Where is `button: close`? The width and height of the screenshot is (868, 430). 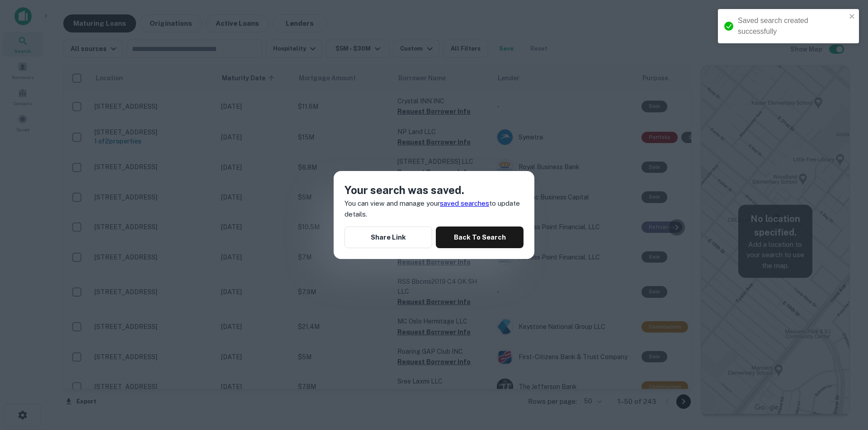
button: close is located at coordinates (852, 17).